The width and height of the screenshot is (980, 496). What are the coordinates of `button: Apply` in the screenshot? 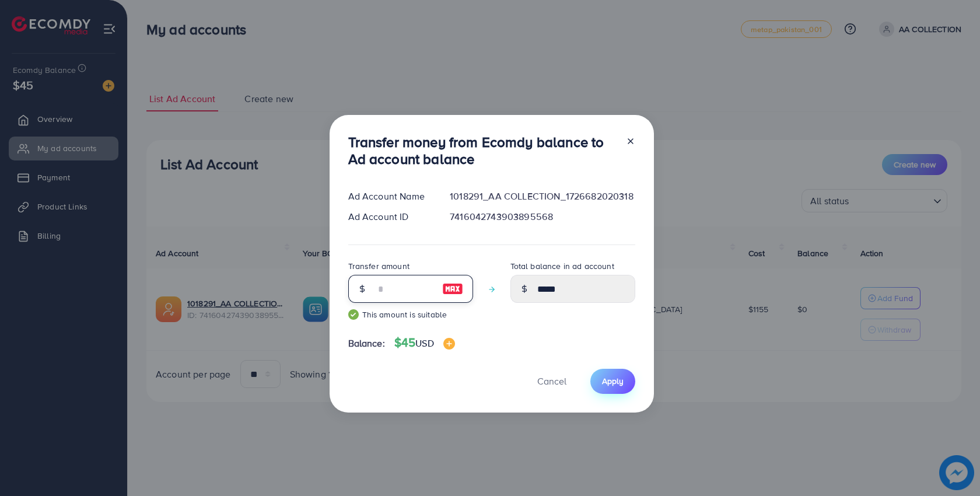 It's located at (612, 381).